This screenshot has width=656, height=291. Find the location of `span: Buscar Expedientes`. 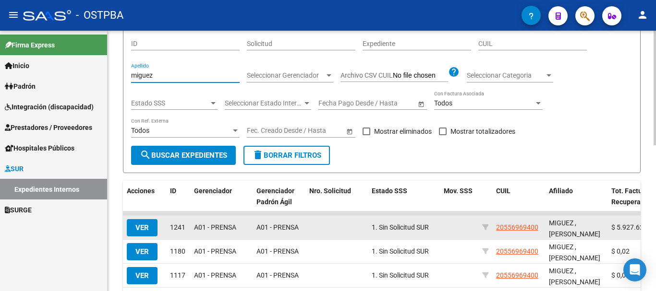

span: Buscar Expedientes is located at coordinates (183, 156).